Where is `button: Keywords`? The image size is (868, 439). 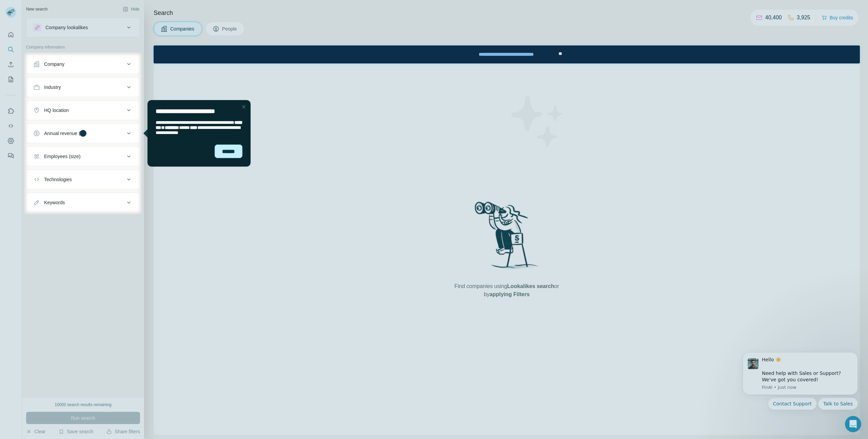
button: Keywords is located at coordinates (83, 202).